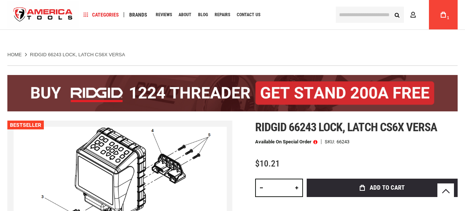 The image size is (465, 211). I want to click on span: Contact Us, so click(249, 15).